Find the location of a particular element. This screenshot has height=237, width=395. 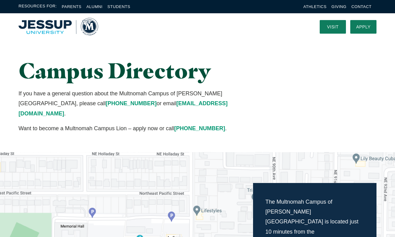

p: Want to become a Multnomah Campus Lion – apply now or call . is located at coordinates (136, 128).